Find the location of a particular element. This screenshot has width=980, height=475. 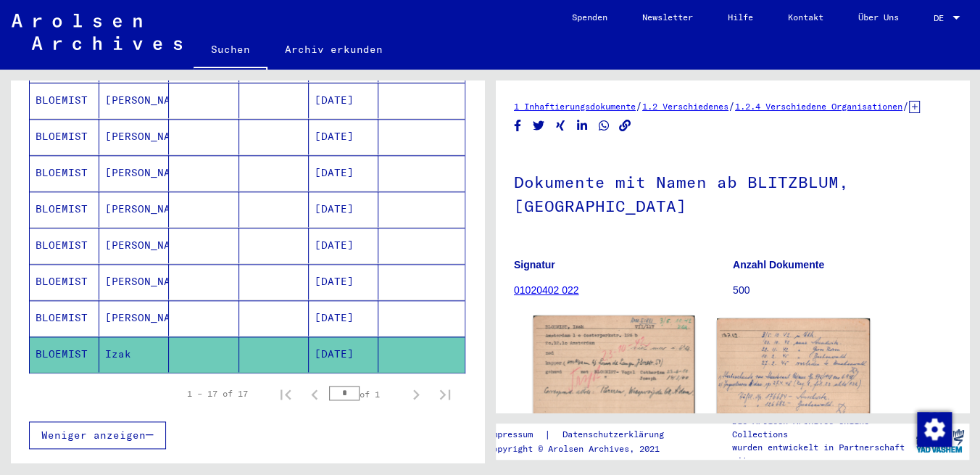

a: 1.2.4 Verschiedene Organisationen is located at coordinates (818, 106).